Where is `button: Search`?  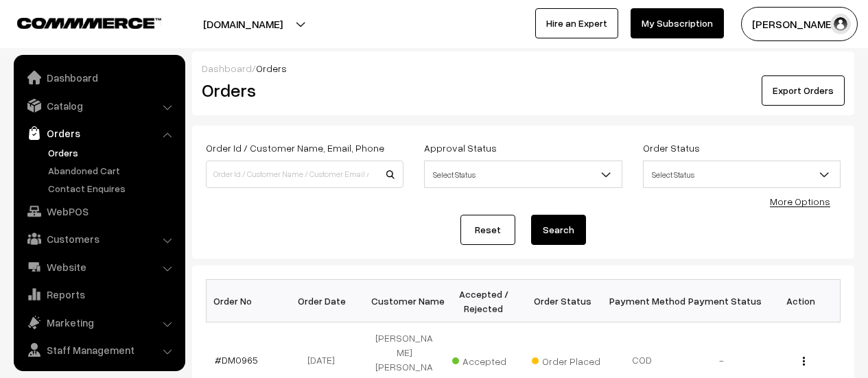 button: Search is located at coordinates (559, 230).